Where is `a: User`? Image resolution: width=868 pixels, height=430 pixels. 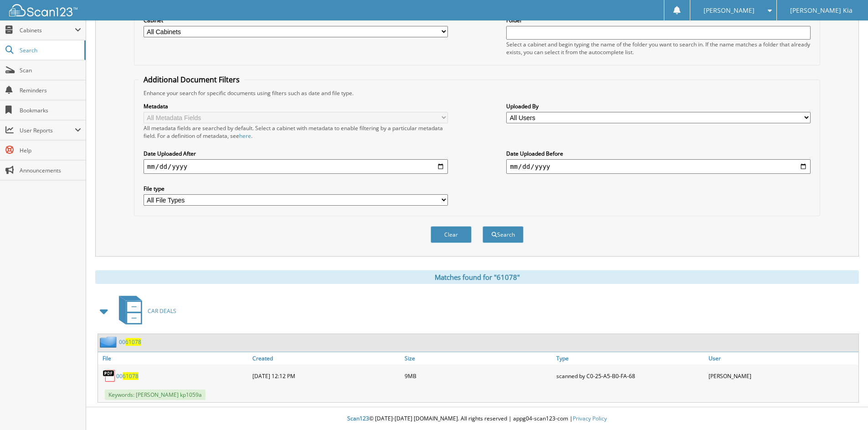 a: User is located at coordinates (782, 358).